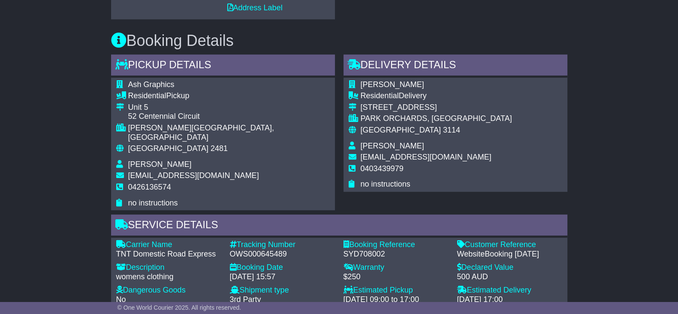 The image size is (678, 314). I want to click on span: 0426136574, so click(150, 187).